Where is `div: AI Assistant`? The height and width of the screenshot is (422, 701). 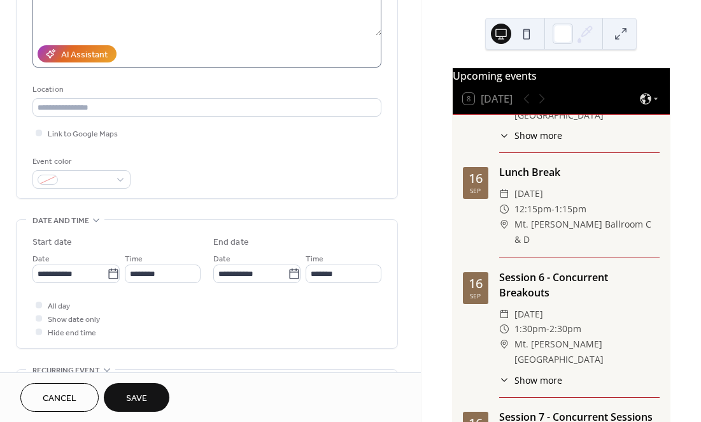 div: AI Assistant is located at coordinates (84, 55).